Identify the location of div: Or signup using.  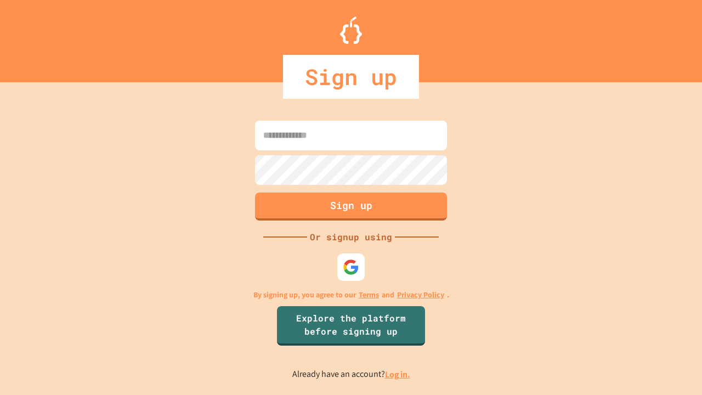
(351, 237).